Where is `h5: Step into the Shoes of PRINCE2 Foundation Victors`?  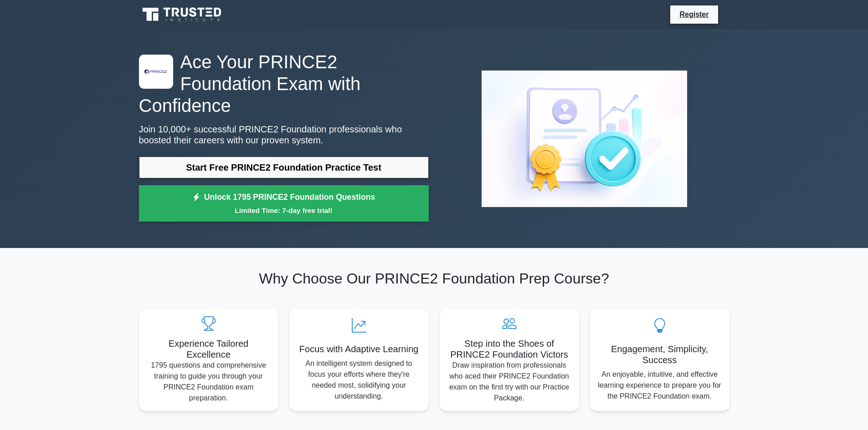
h5: Step into the Shoes of PRINCE2 Foundation Victors is located at coordinates (510, 349).